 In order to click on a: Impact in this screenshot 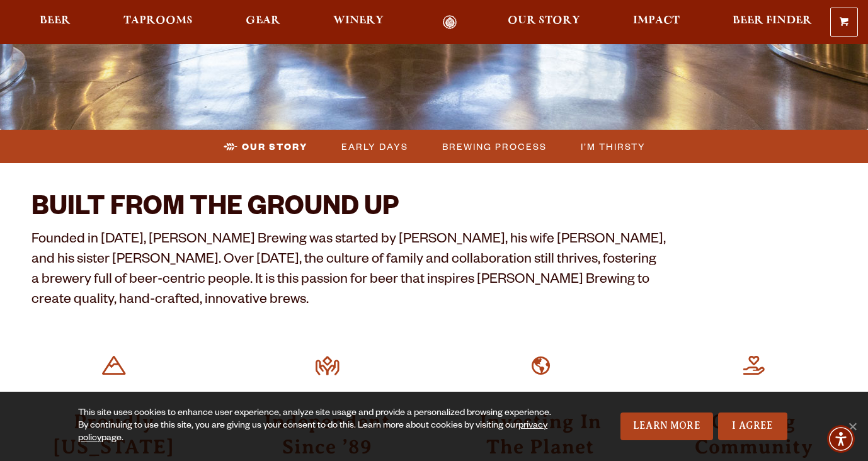, I will do `click(656, 22)`.